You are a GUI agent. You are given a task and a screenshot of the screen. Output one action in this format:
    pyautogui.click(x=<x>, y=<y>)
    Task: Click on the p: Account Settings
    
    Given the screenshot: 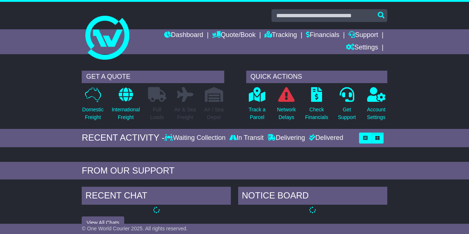 What is the action you would take?
    pyautogui.click(x=376, y=114)
    